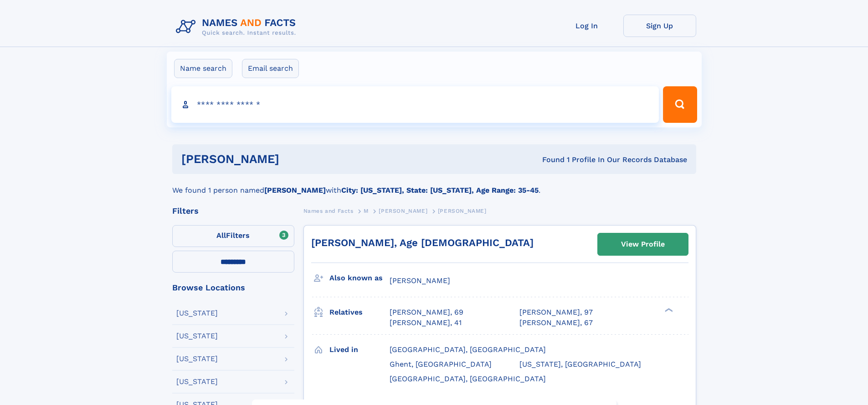  Describe the element at coordinates (643, 244) in the screenshot. I see `a: View Profile` at that location.